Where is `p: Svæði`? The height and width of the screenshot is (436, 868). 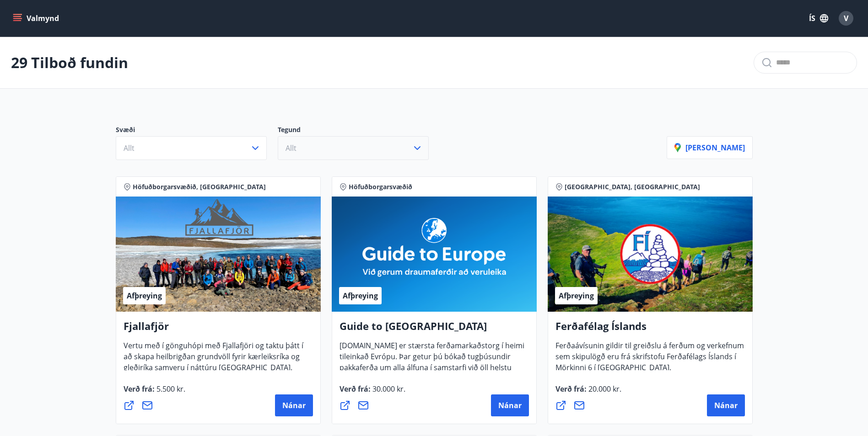
p: Svæði is located at coordinates (197, 131).